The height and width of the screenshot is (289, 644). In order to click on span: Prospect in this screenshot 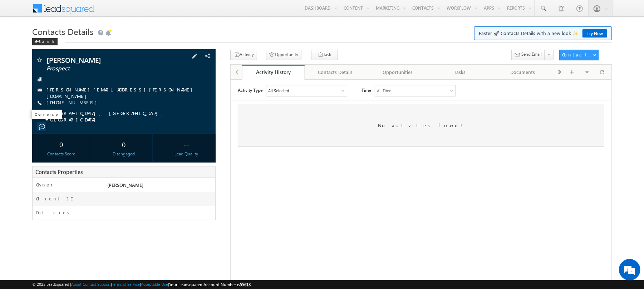, I will do `click(104, 69)`.